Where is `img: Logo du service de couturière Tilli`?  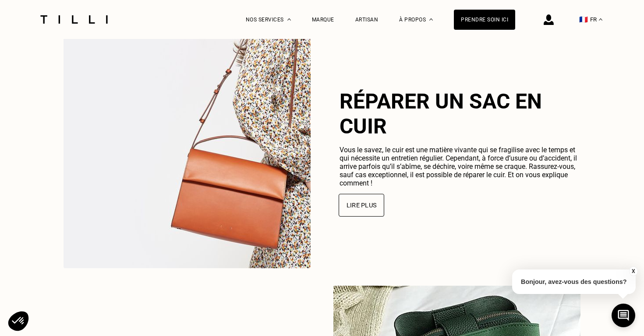 img: Logo du service de couturière Tilli is located at coordinates (74, 19).